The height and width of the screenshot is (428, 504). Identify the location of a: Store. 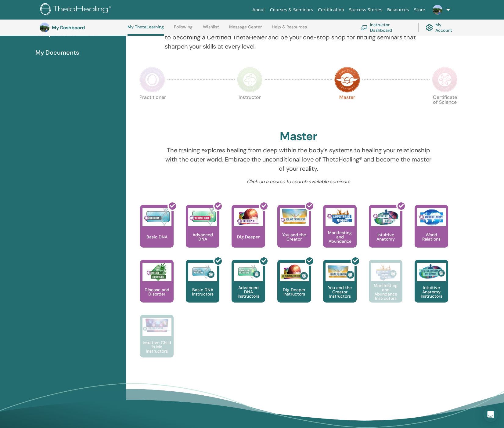
(420, 10).